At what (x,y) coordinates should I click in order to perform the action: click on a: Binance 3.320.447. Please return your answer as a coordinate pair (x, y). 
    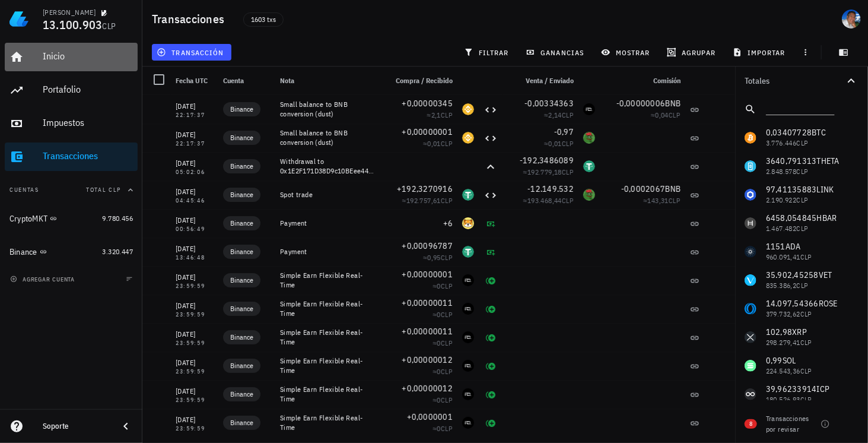
    Looking at the image, I should click on (71, 252).